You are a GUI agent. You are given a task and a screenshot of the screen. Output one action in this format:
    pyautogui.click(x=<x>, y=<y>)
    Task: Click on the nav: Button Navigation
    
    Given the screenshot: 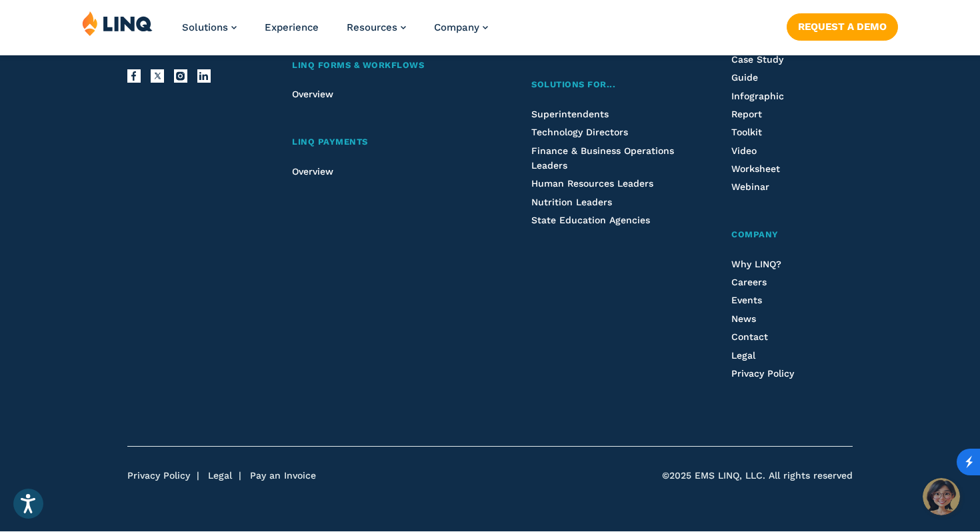 What is the action you would take?
    pyautogui.click(x=842, y=25)
    